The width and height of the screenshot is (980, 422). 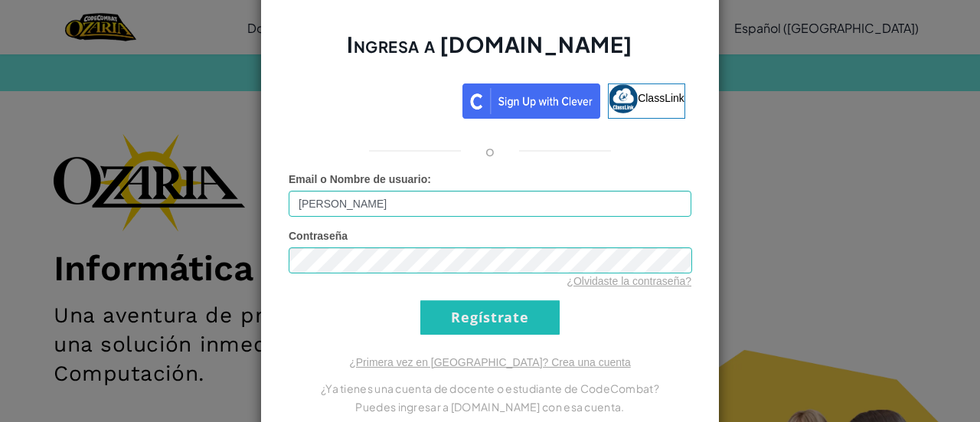 I want to click on p: o, so click(x=490, y=151).